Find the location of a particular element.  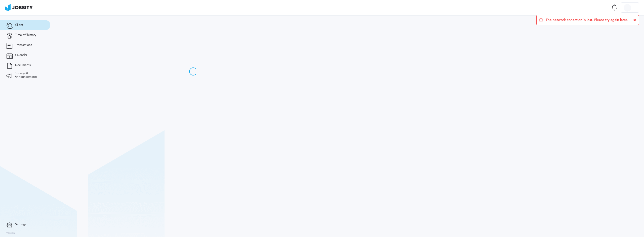

span: Client is located at coordinates (19, 25).